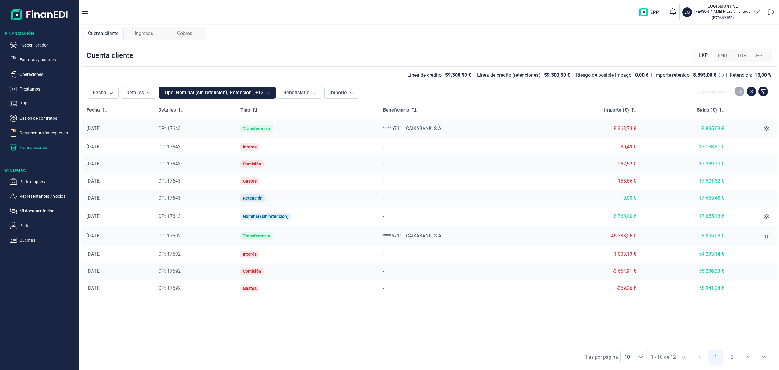 The width and height of the screenshot is (779, 370). I want to click on img: erp, so click(651, 12).